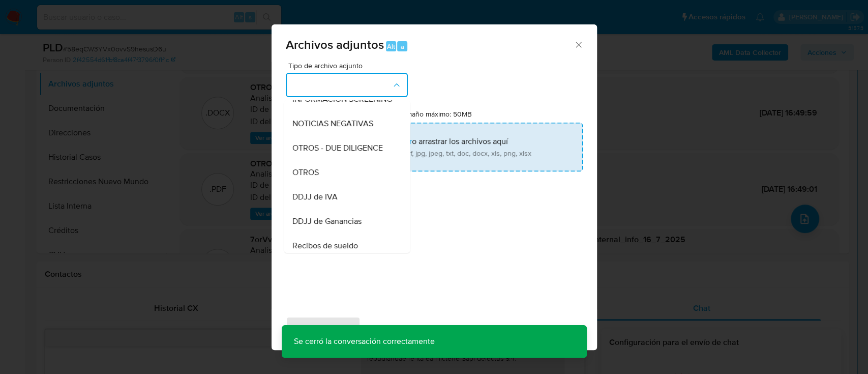 Image resolution: width=868 pixels, height=374 pixels. Describe the element at coordinates (326, 221) in the screenshot. I see `span: DDJJ de Ganancias` at that location.